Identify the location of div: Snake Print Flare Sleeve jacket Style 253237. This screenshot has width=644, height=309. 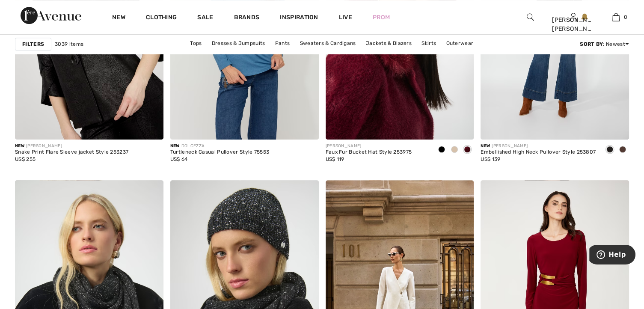
(71, 153).